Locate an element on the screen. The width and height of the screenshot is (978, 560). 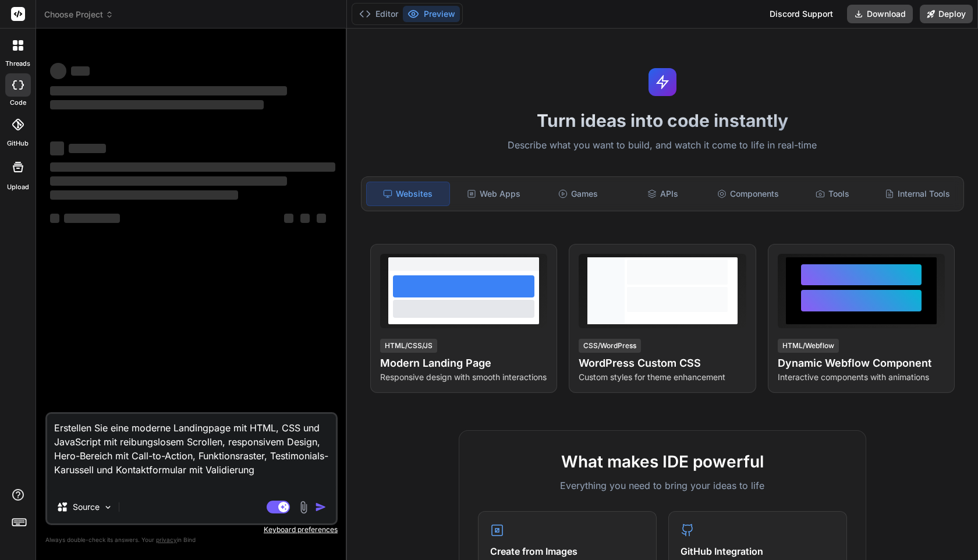
p: Source is located at coordinates (86, 507).